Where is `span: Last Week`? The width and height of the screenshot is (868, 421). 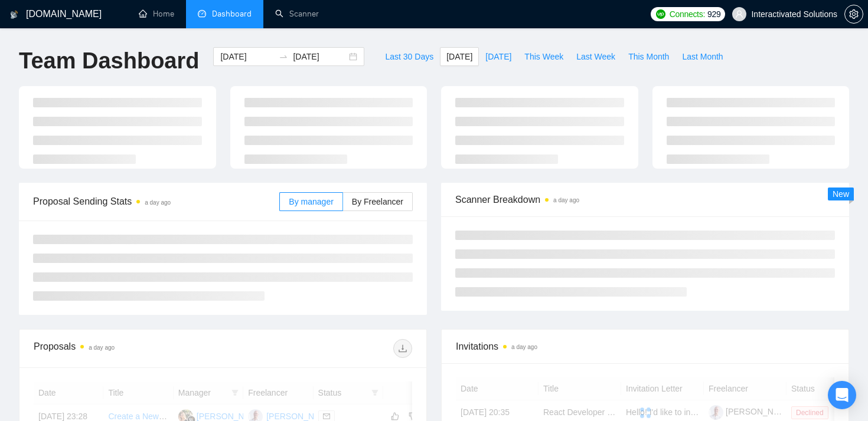
span: Last Week is located at coordinates (596, 57).